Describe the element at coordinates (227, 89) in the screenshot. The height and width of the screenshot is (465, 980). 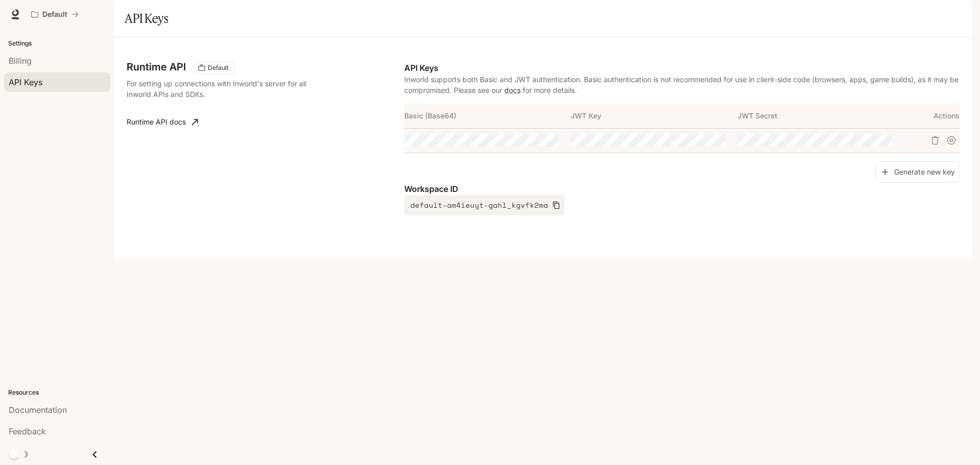
I see `p: For setting up connections with Inworld's server for all Inworld APIs and SDKs.` at that location.